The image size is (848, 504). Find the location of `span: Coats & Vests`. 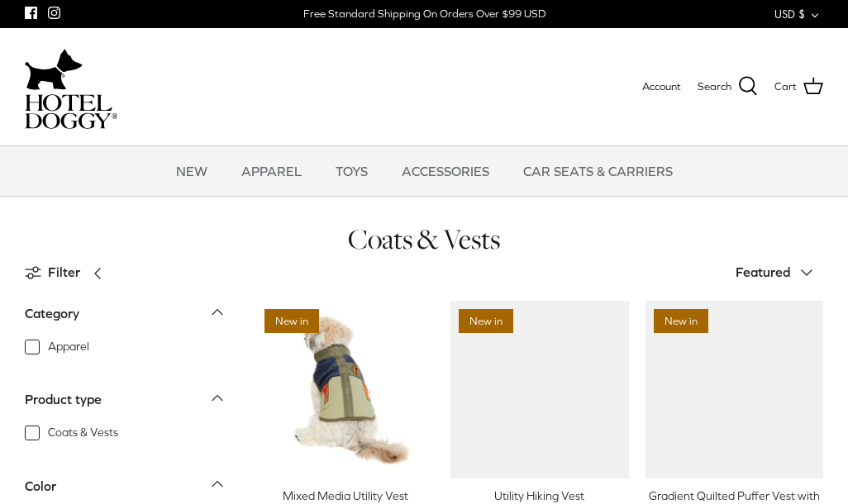

span: Coats & Vests is located at coordinates (83, 433).